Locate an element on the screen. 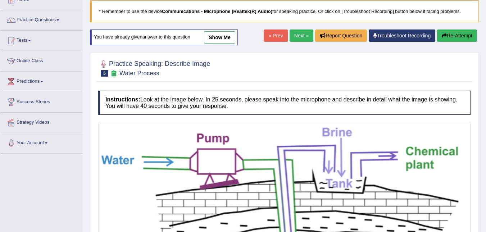 The height and width of the screenshot is (232, 486). span: 5 is located at coordinates (104, 73).